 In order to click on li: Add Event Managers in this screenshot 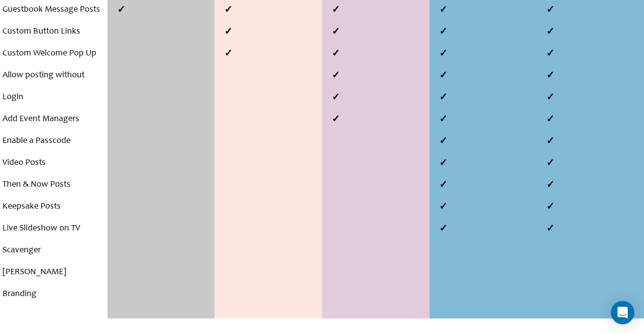, I will do `click(53, 119)`.